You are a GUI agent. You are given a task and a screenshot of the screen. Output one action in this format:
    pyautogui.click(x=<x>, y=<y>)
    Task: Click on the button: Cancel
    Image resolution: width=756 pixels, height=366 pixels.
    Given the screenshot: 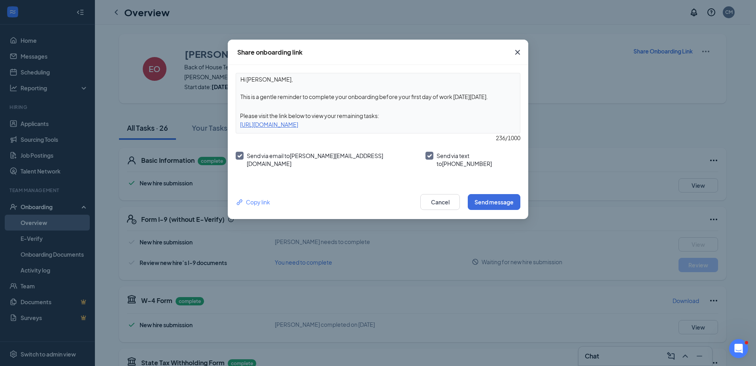 What is the action you would take?
    pyautogui.click(x=440, y=202)
    